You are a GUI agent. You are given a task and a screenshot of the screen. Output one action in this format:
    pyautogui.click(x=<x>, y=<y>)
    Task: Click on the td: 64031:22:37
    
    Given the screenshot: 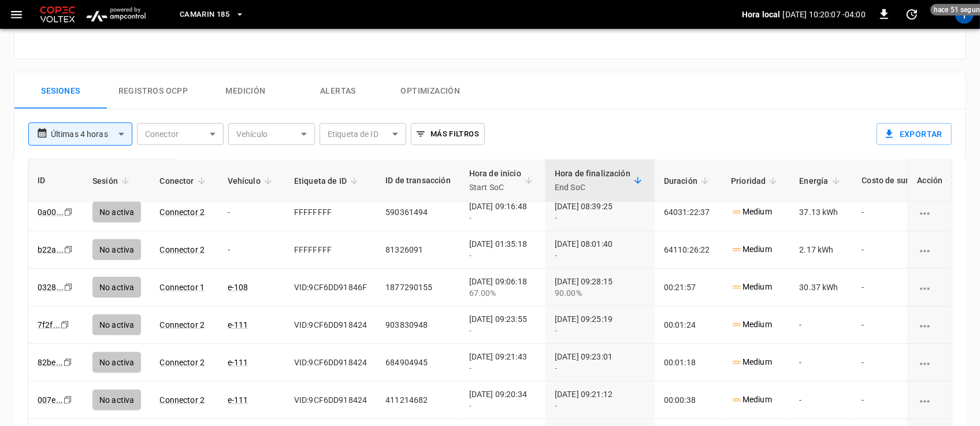 What is the action you would take?
    pyautogui.click(x=688, y=212)
    